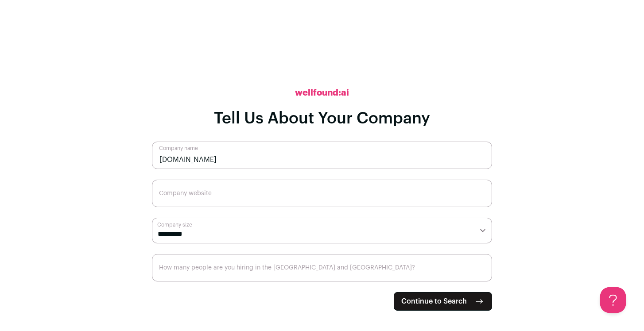 The height and width of the screenshot is (331, 644). Describe the element at coordinates (322, 118) in the screenshot. I see `h1: Tell Us About Your Company` at that location.